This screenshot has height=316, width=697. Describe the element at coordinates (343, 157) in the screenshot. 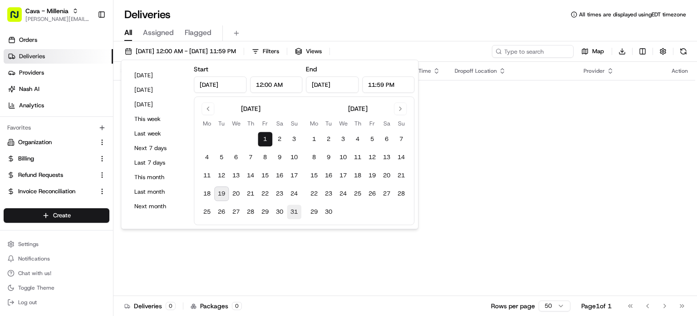

I see `button: 10` at that location.